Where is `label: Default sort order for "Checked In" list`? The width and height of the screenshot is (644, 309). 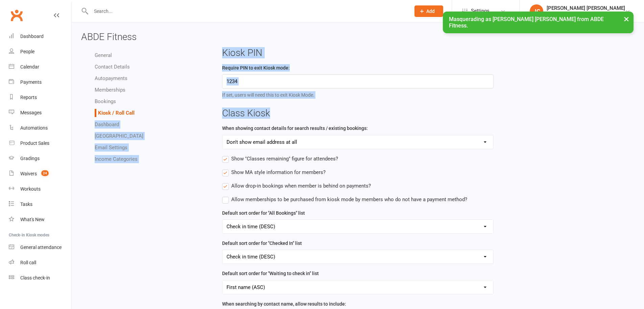
label: Default sort order for "Checked In" list is located at coordinates (262, 243).